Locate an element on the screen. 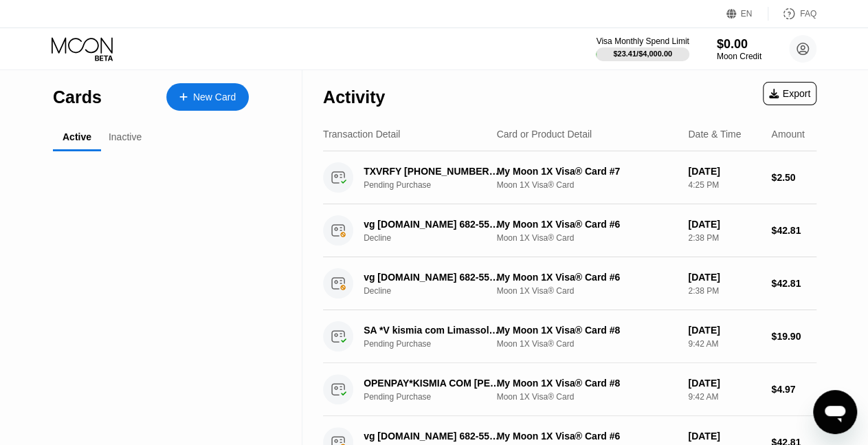 The height and width of the screenshot is (445, 868). div: Inactive is located at coordinates (125, 137).